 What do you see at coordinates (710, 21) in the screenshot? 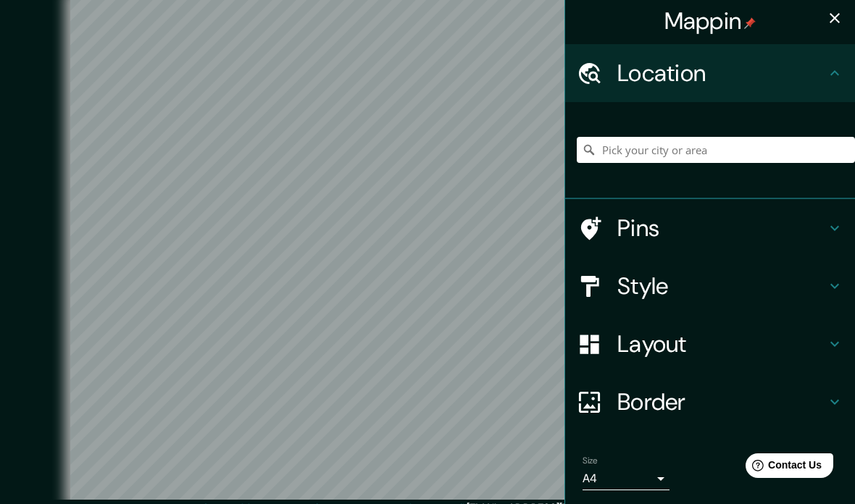
I see `h4: Mappin` at bounding box center [710, 21].